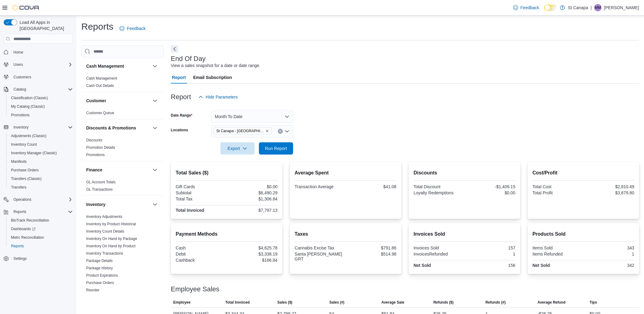  What do you see at coordinates (118, 66) in the screenshot?
I see `button: Cash Management` at bounding box center [118, 66].